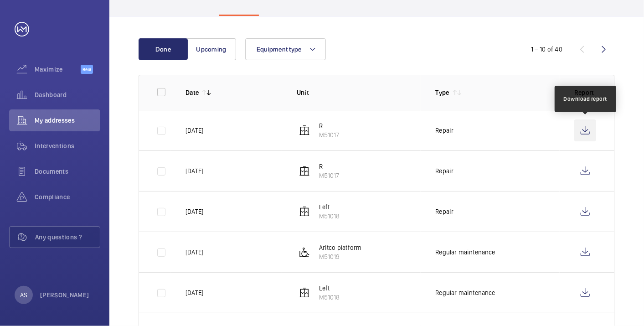  I want to click on p: Aritco platform, so click(340, 247).